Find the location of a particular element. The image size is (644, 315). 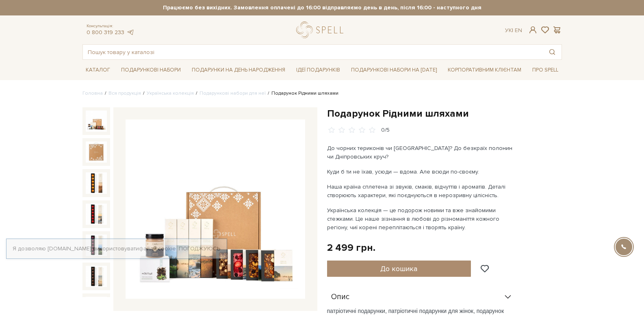

a: logo is located at coordinates (321, 30).